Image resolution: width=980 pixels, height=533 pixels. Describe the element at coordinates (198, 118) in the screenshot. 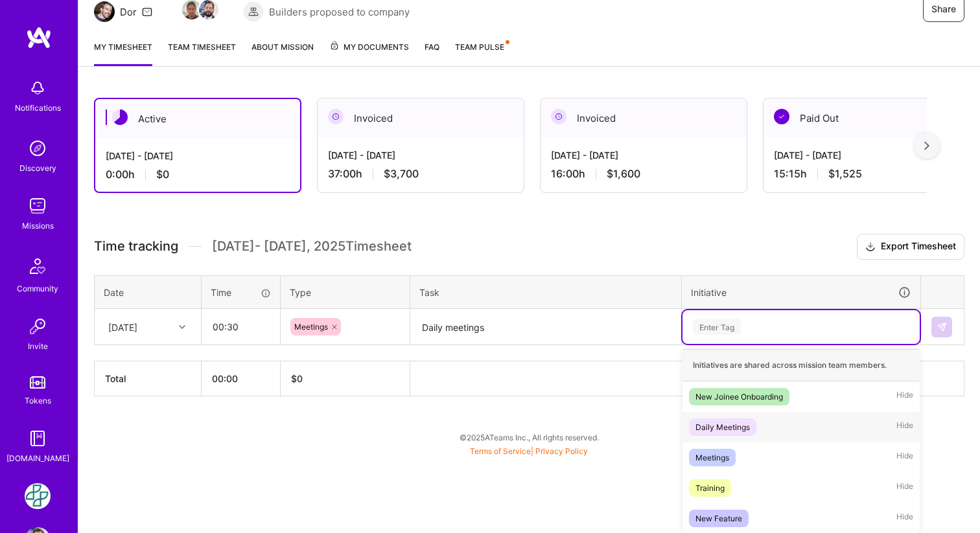

I see `div: Active` at that location.